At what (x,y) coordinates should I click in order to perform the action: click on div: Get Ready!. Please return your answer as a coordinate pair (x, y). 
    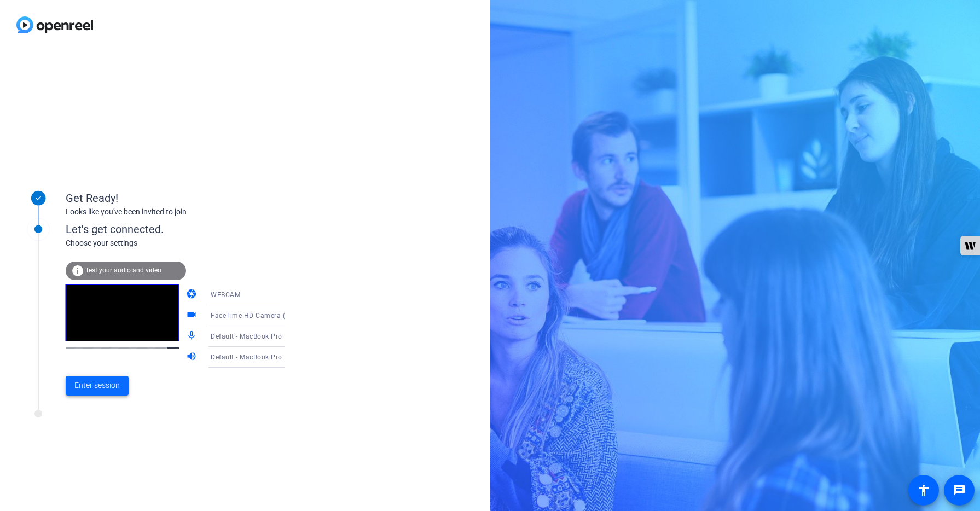
    Looking at the image, I should click on (175, 198).